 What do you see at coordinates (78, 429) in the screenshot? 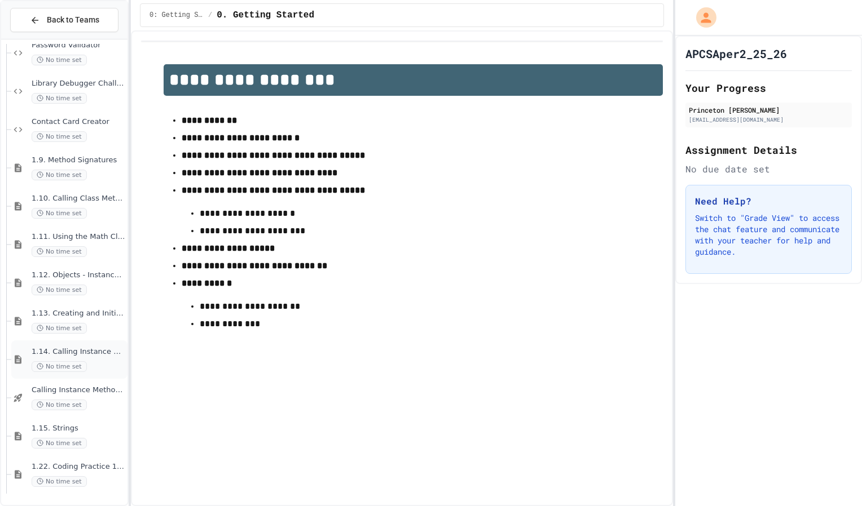
I see `span: 1.15. Strings` at bounding box center [78, 429].